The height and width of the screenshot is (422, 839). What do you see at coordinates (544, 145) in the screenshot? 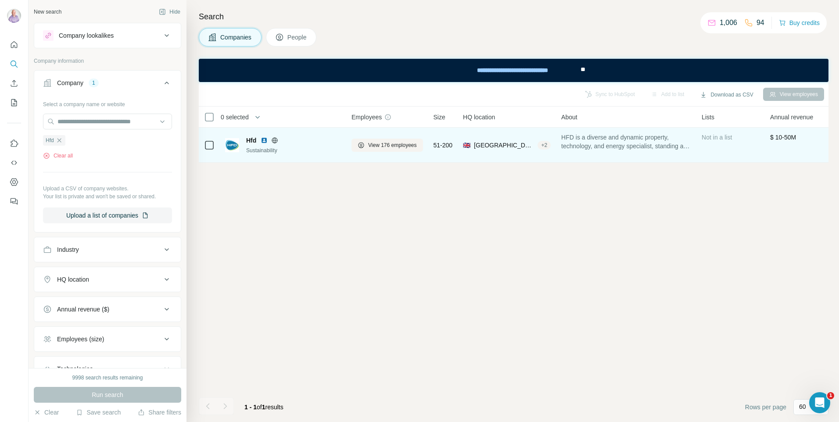
I see `div: + 2` at bounding box center [544, 145].